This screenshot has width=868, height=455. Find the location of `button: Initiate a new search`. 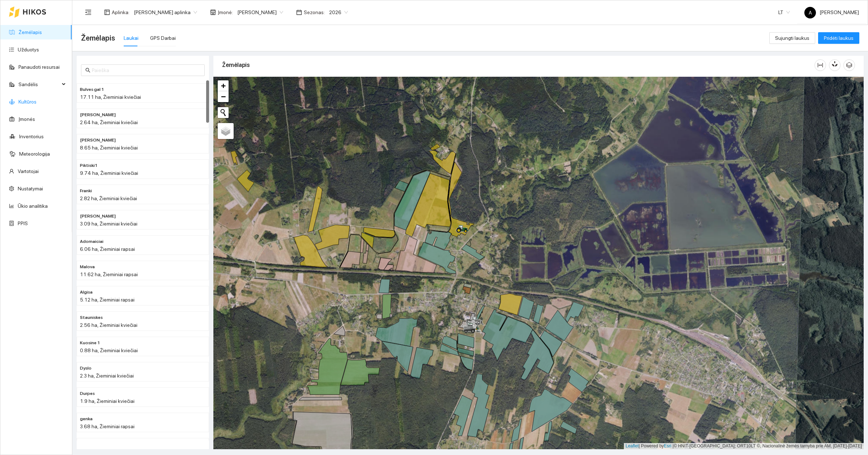

button: Initiate a new search is located at coordinates (223, 113).